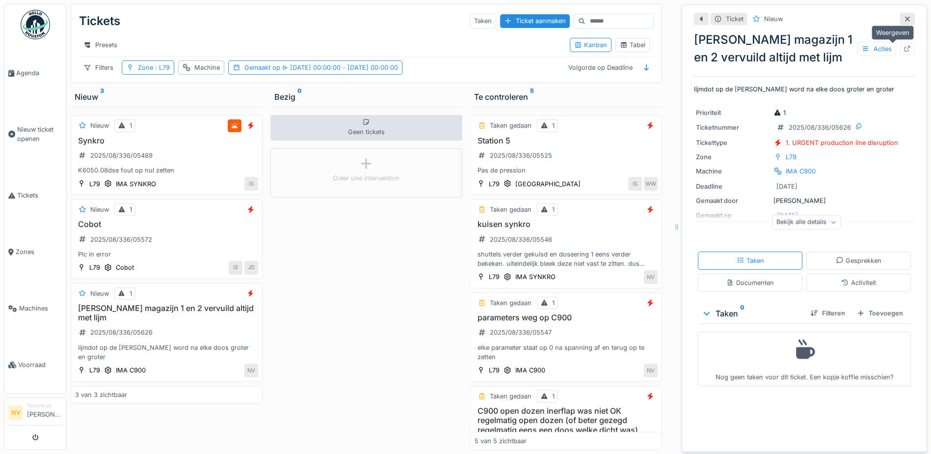  Describe the element at coordinates (35, 134) in the screenshot. I see `a: Nieuw ticket openen` at that location.